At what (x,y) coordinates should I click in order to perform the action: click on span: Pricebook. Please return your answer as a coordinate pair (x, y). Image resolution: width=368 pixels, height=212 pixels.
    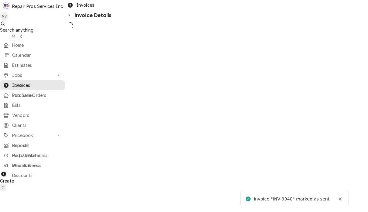
    Looking at the image, I should click on (32, 135).